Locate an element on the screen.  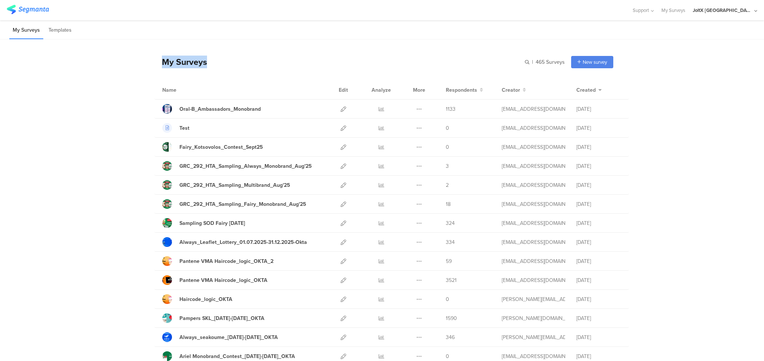
div: support@segmanta.com is located at coordinates (533, 128).